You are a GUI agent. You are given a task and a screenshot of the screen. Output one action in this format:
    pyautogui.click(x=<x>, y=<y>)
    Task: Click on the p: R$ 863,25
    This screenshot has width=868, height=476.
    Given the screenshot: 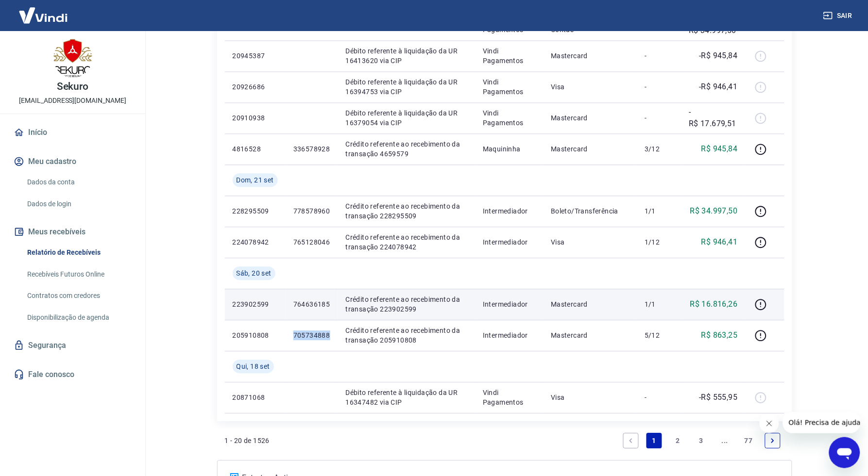 What is the action you would take?
    pyautogui.click(x=719, y=336)
    